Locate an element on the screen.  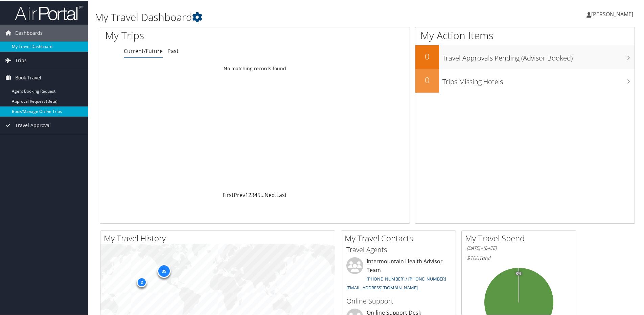
span: Travel Approval is located at coordinates (33, 125).